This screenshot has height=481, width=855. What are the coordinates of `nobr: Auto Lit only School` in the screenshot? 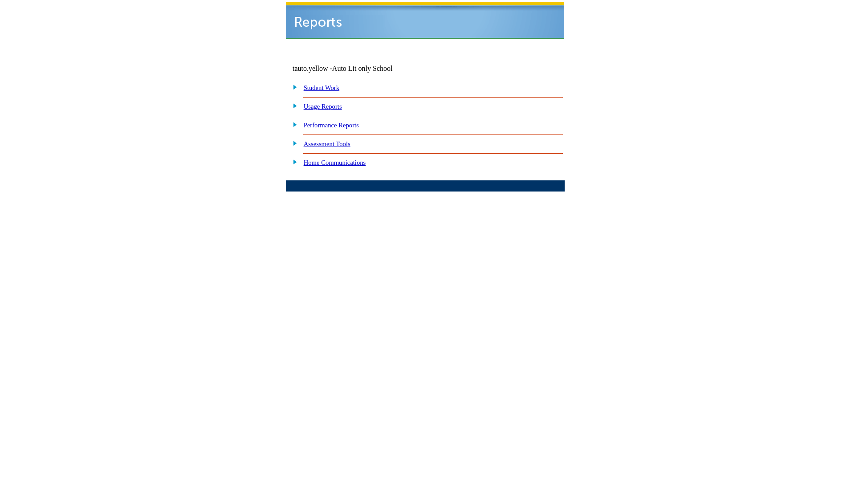 It's located at (362, 68).